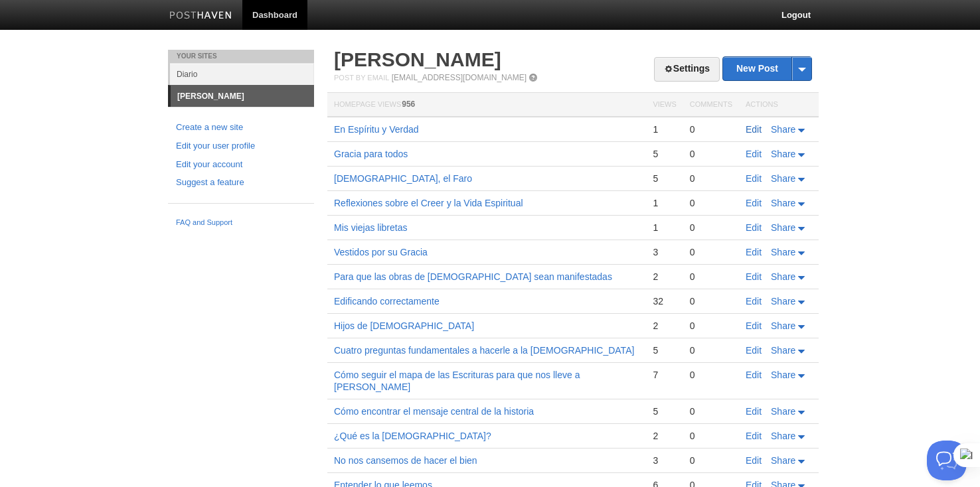 The height and width of the screenshot is (487, 980). Describe the element at coordinates (664, 375) in the screenshot. I see `div: 7` at that location.